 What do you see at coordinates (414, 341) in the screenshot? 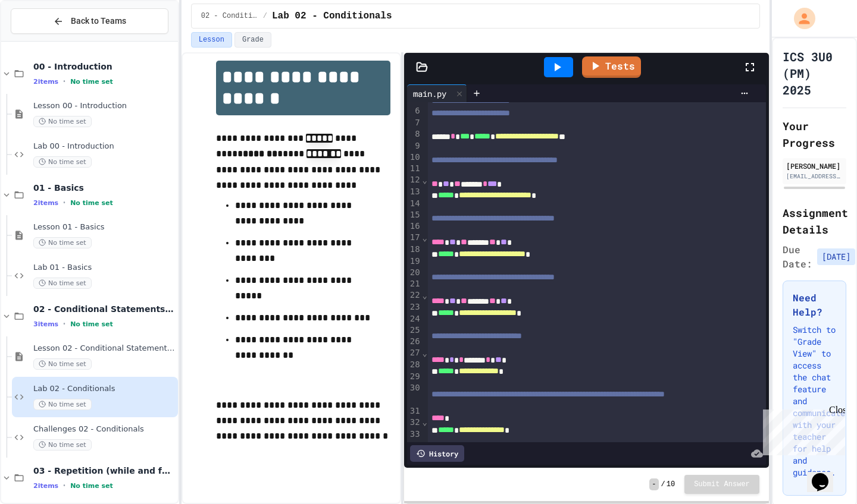
I see `div: 26` at bounding box center [414, 341].